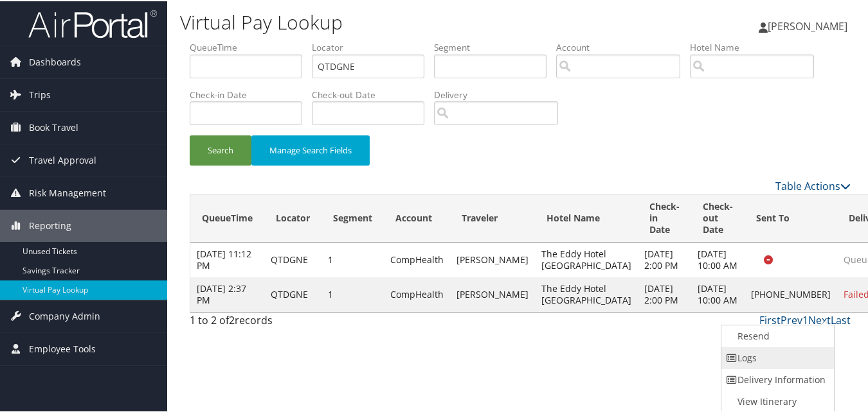  I want to click on th: Hotel Name: activate to sort column descending, so click(587, 217).